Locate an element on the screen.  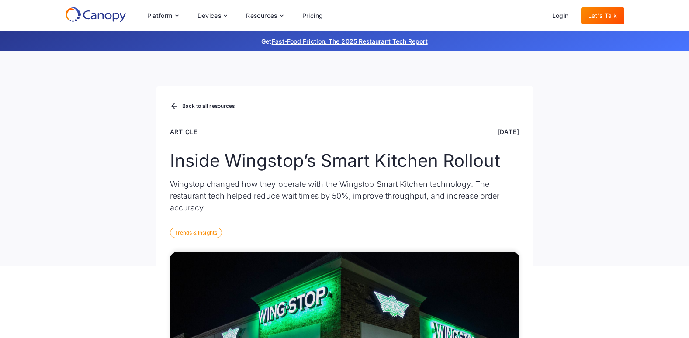
a: Let's Talk is located at coordinates (603, 16).